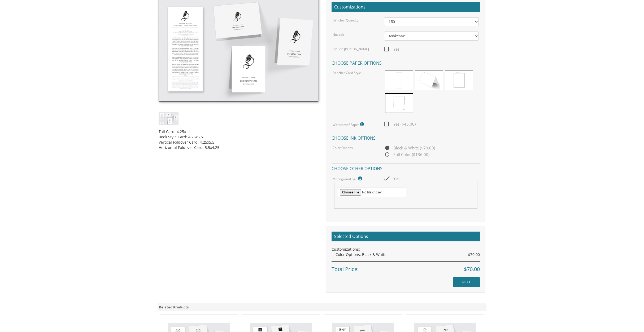  I want to click on div: Tall Card: 4.25x11 Book Style Card: 4.25x5.5 Vertical Foldover Card: 4.25x5.5 Horizontal Foldover..., so click(238, 137).